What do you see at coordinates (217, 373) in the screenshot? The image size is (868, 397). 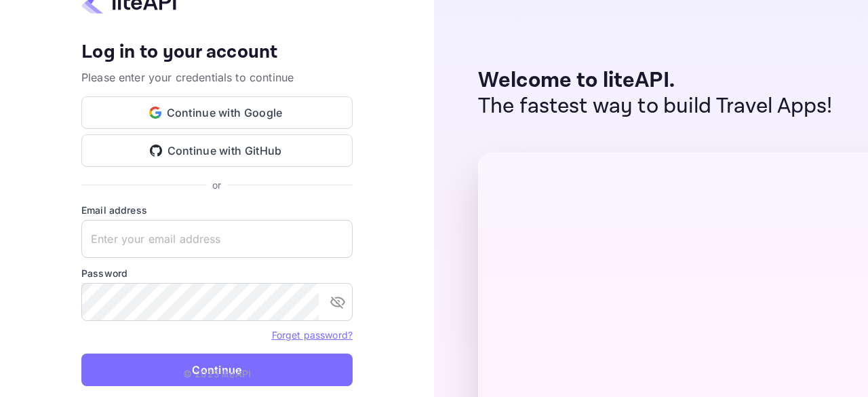 I see `p: © 2025 liteAPI` at bounding box center [217, 373].